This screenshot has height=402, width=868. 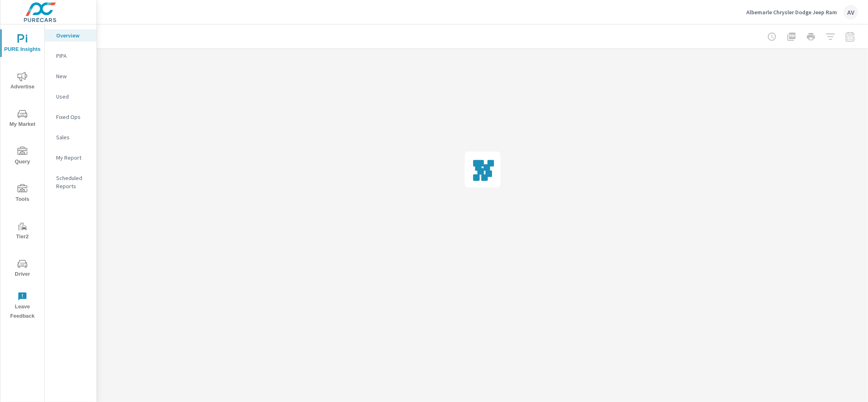 I want to click on p: My Report, so click(x=73, y=158).